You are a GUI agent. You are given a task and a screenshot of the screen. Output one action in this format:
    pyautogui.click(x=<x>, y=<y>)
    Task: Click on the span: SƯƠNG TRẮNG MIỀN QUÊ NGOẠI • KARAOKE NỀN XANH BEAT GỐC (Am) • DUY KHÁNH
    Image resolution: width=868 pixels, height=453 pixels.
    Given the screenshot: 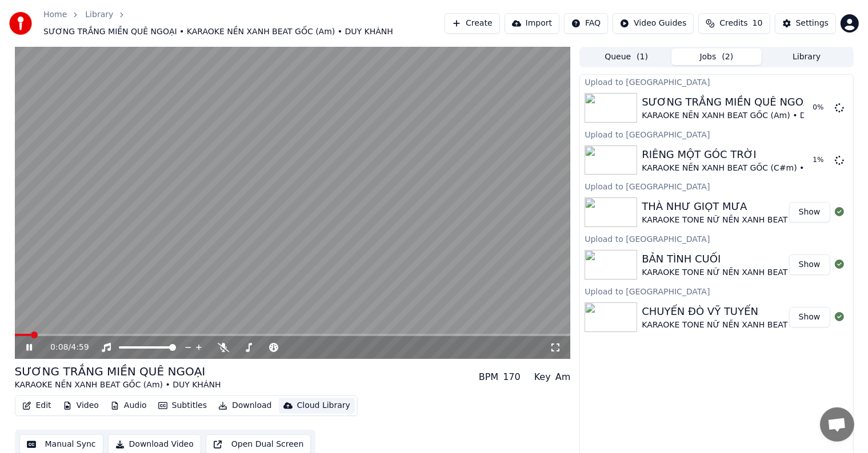 What is the action you would take?
    pyautogui.click(x=219, y=32)
    